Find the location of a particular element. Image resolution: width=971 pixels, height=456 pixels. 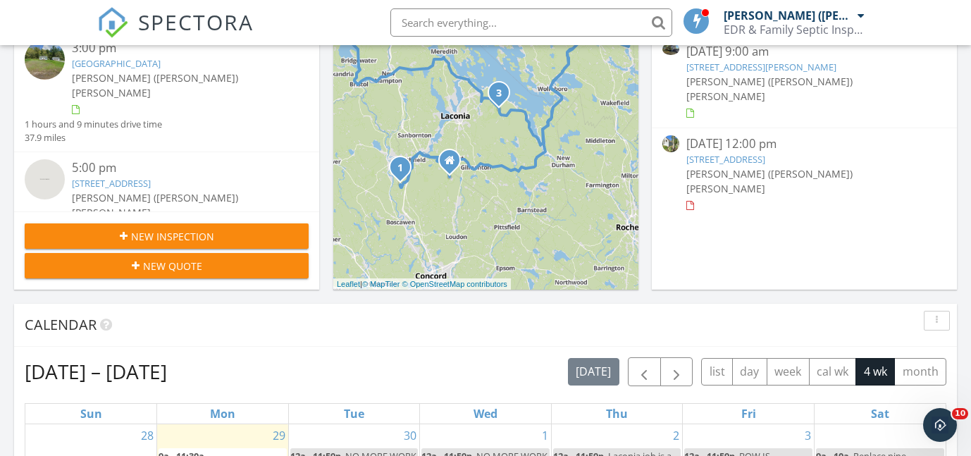

div: 5:00 pm is located at coordinates (178, 168).